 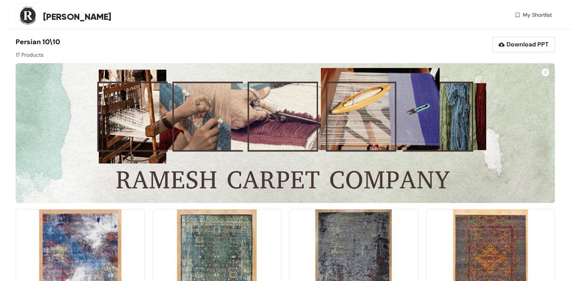 What do you see at coordinates (537, 15) in the screenshot?
I see `span: My Shortlist` at bounding box center [537, 15].